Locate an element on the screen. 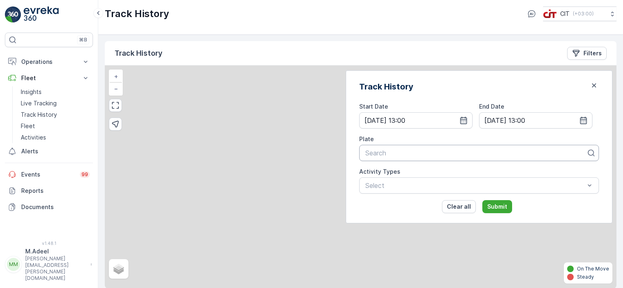 Image resolution: width=623 pixels, height=288 pixels. p: CIT is located at coordinates (564, 14).